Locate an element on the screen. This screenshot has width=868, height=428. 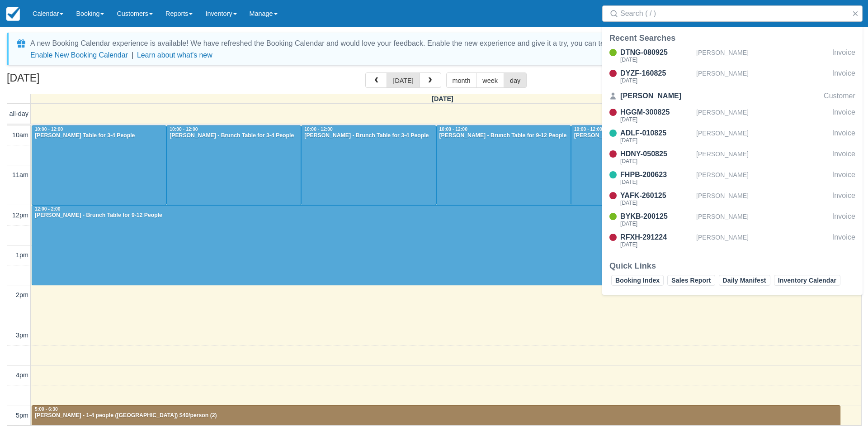
button: week is located at coordinates (490, 80).